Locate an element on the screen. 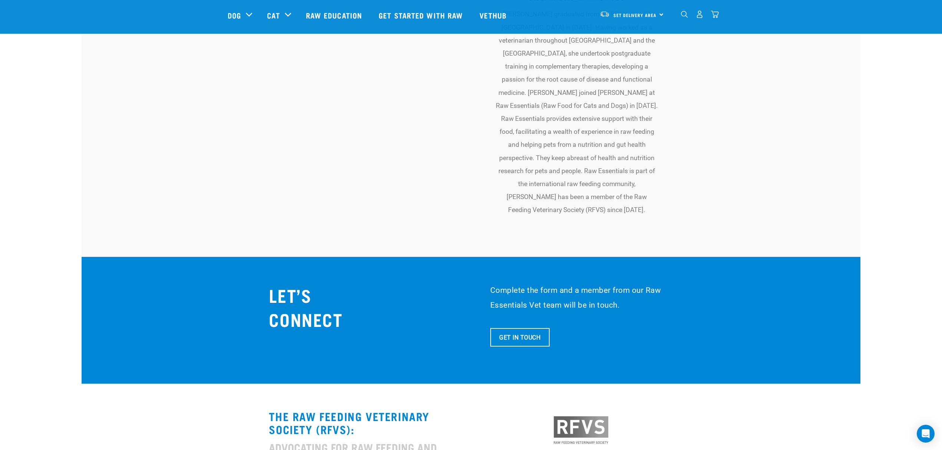 Image resolution: width=942 pixels, height=450 pixels. div: Open Intercom Messenger is located at coordinates (926, 434).